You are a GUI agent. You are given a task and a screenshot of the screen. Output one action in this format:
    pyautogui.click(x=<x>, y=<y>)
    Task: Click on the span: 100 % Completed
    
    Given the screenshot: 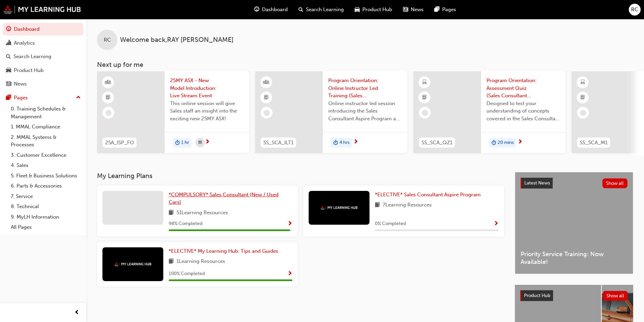 What is the action you would take?
    pyautogui.click(x=187, y=273)
    